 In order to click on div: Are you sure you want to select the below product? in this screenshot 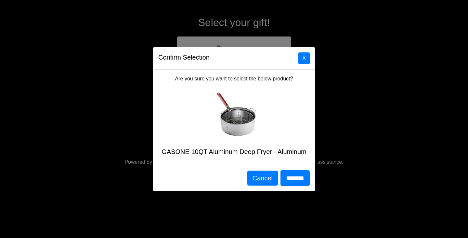, I will do `click(234, 117)`.